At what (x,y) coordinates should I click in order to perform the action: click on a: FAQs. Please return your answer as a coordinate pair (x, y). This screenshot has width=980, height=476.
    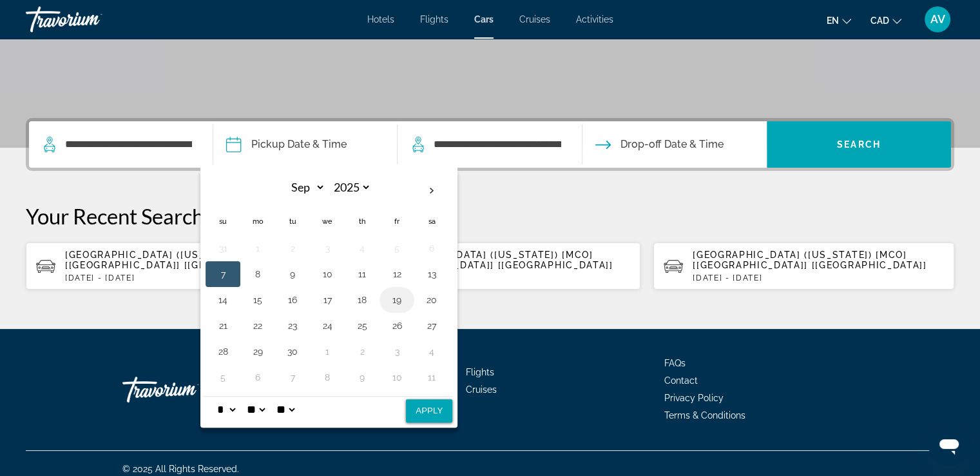
    Looking at the image, I should click on (675, 363).